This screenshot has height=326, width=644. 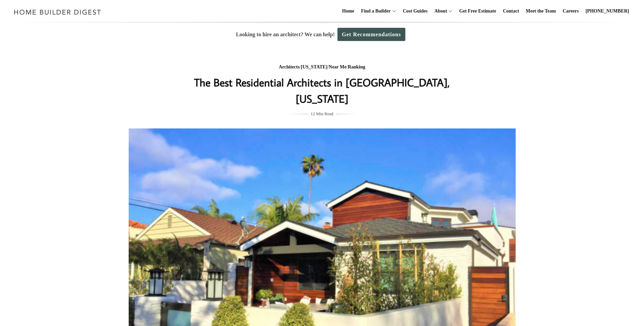 I want to click on a: Home, so click(x=348, y=11).